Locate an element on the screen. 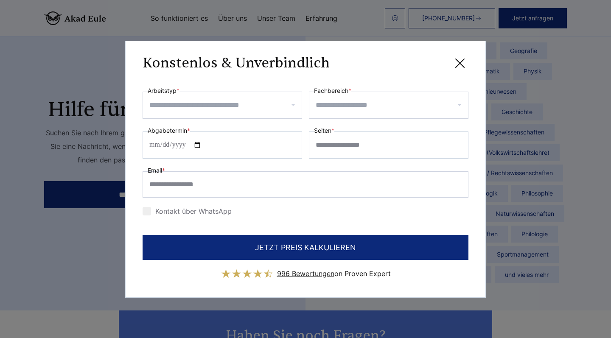  label: Kontakt über WhatsApp is located at coordinates (187, 211).